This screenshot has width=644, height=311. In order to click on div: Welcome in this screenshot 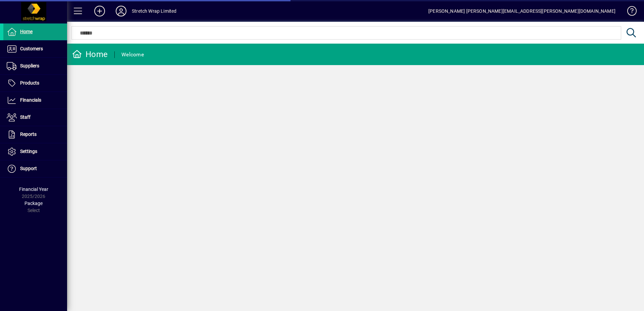, I will do `click(132, 55)`.